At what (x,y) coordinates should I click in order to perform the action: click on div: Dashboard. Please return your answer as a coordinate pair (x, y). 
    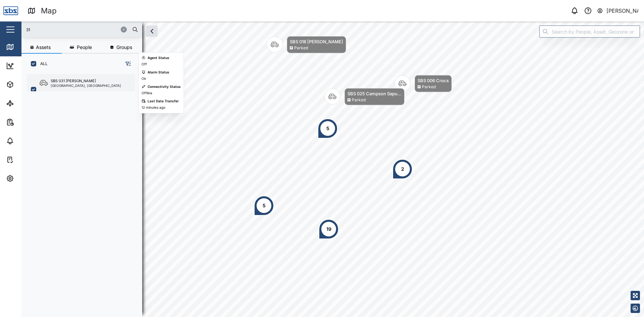
    Looking at the image, I should click on (32, 66).